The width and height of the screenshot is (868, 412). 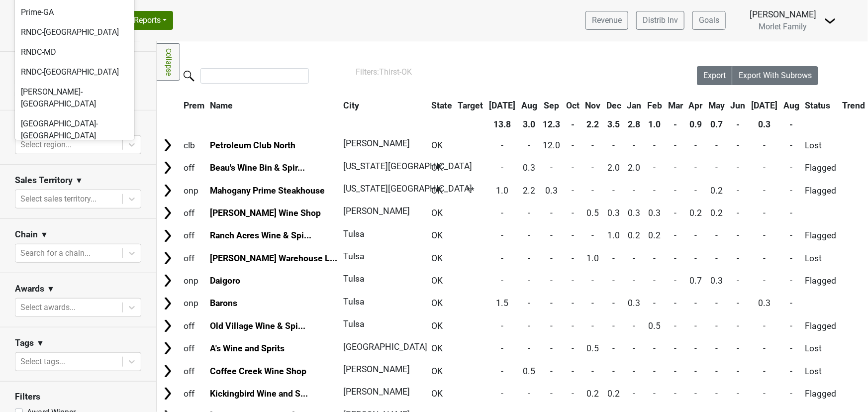 What do you see at coordinates (614, 168) in the screenshot?
I see `span: 2.0` at bounding box center [614, 168].